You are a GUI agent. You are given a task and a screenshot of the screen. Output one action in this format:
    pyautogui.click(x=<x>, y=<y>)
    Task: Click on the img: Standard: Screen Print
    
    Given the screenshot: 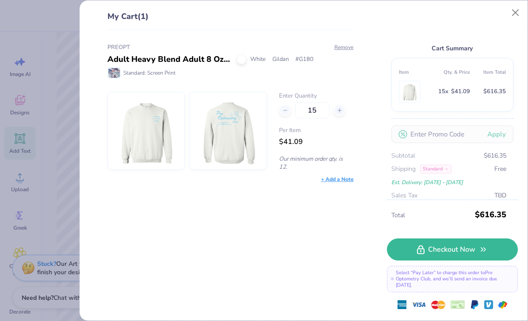 What is the action you would take?
    pyautogui.click(x=114, y=73)
    